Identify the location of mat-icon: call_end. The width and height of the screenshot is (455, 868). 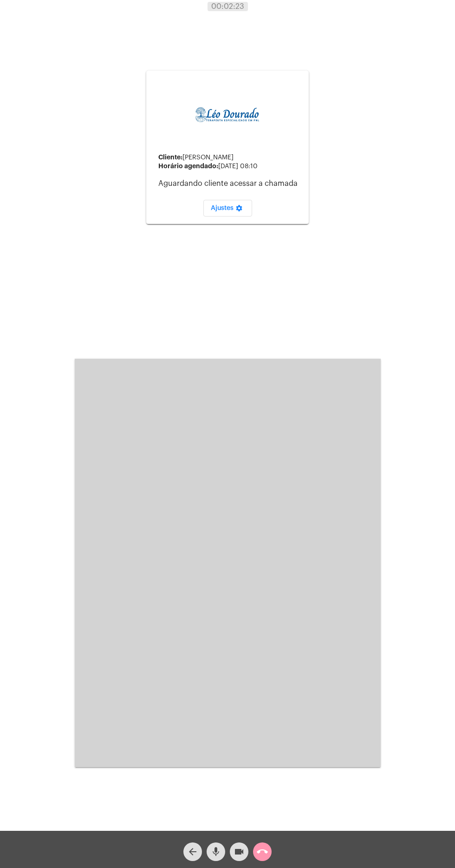
(262, 852).